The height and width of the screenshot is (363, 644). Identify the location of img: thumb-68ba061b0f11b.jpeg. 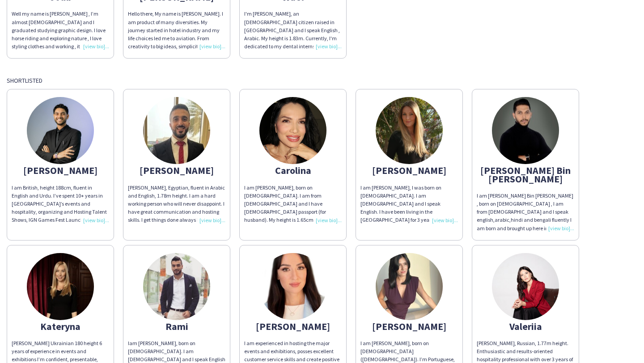
(409, 287).